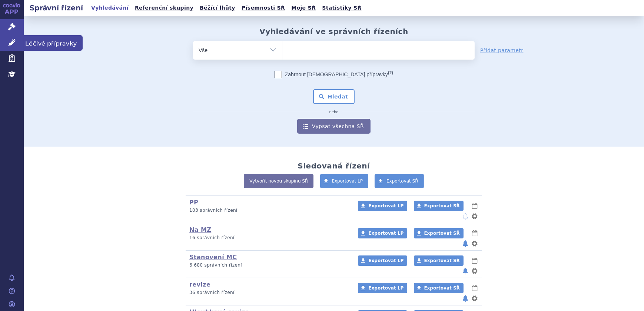  I want to click on button: Hledat, so click(334, 97).